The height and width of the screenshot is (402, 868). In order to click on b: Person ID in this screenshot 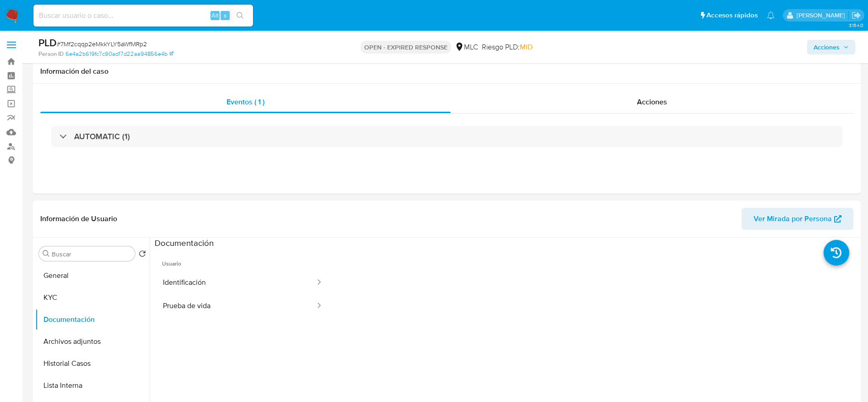, I will do `click(51, 54)`.